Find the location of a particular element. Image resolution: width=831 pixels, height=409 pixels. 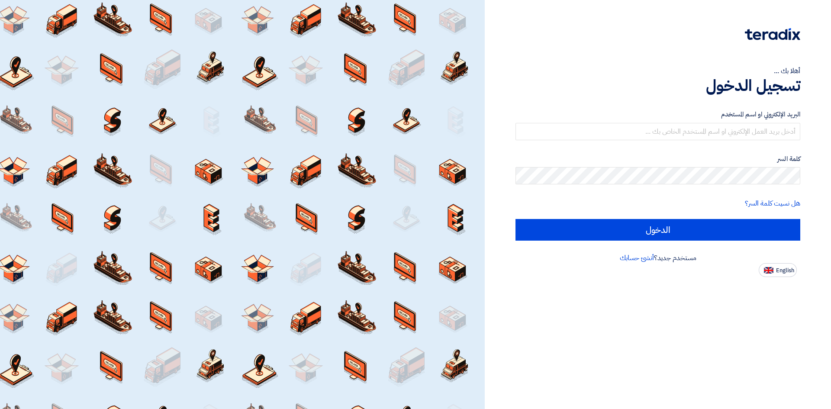

span: English is located at coordinates (785, 270).